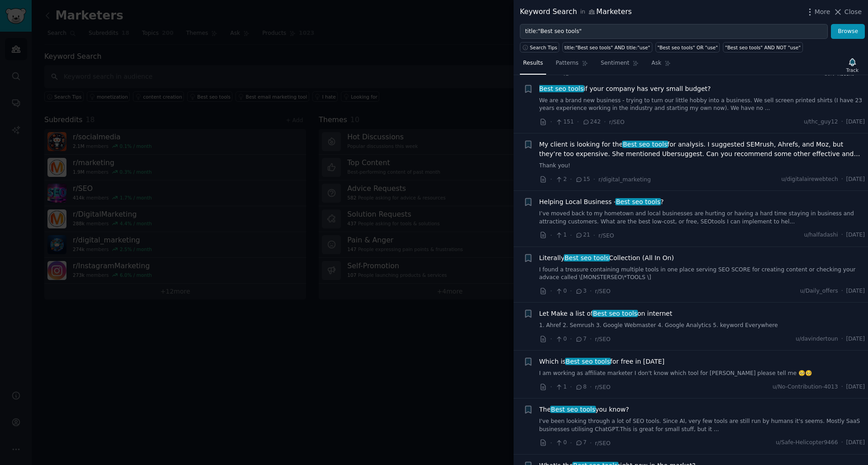  Describe the element at coordinates (602, 201) in the screenshot. I see `span: Helping Local Business - ?` at that location.